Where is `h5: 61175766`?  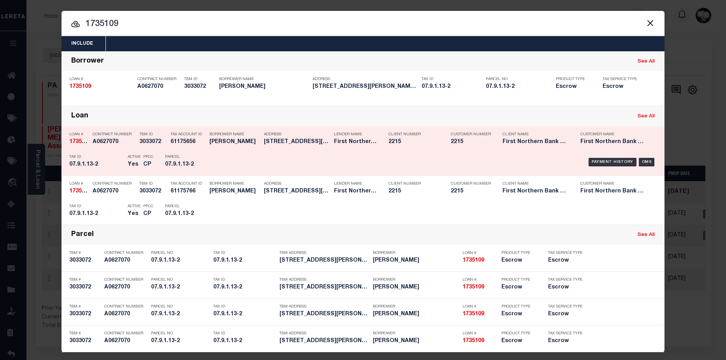
h5: 61175766 is located at coordinates (188, 191).